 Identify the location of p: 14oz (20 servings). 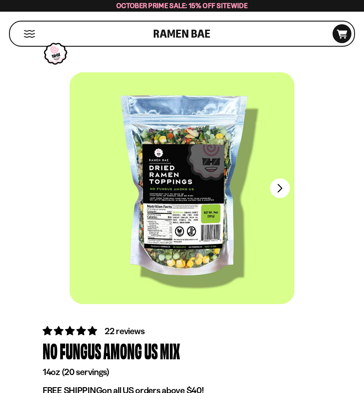
(182, 372).